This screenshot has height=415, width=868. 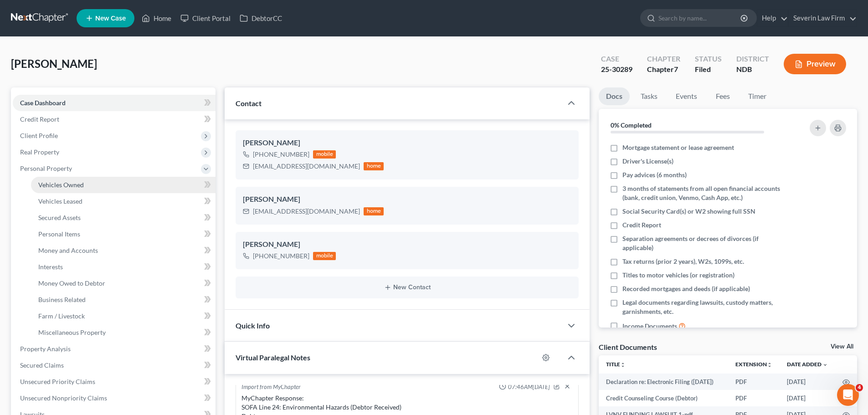 I want to click on a: Secured Claims, so click(x=114, y=365).